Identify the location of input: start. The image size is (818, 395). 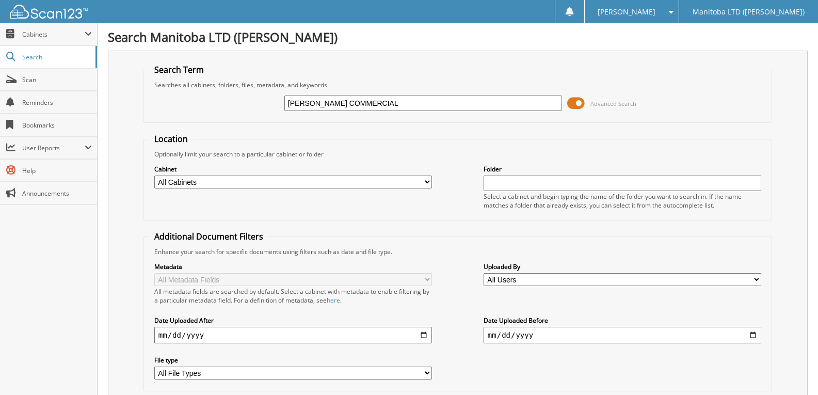
(293, 335).